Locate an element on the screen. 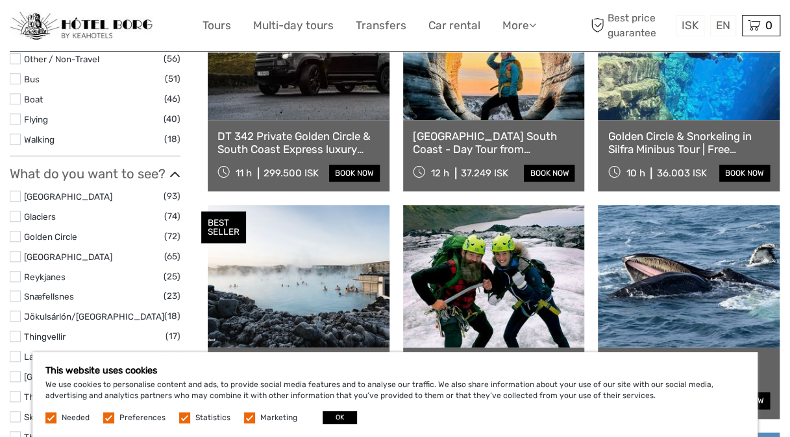 The height and width of the screenshot is (437, 790). a: Reykjanes is located at coordinates (45, 277).